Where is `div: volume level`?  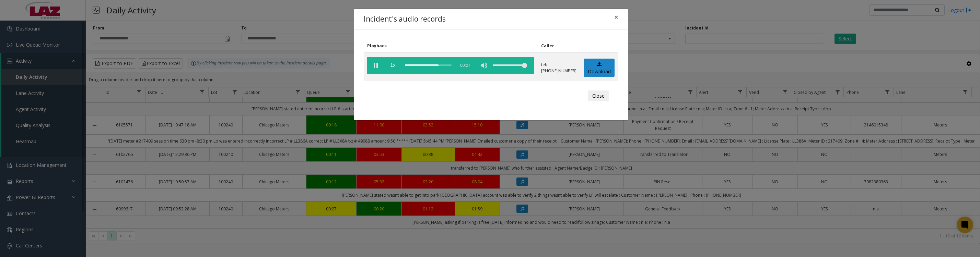
div: volume level is located at coordinates (510, 66).